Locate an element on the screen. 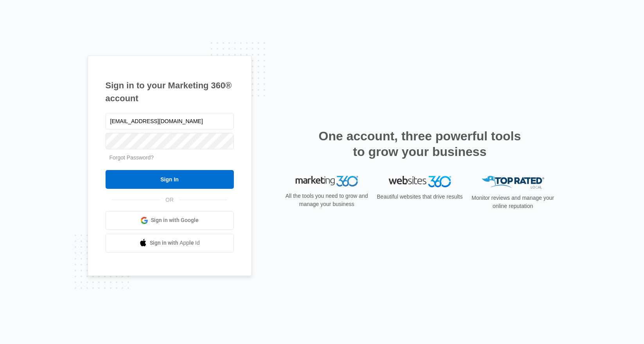 This screenshot has width=644, height=344. input: Email is located at coordinates (169, 121).